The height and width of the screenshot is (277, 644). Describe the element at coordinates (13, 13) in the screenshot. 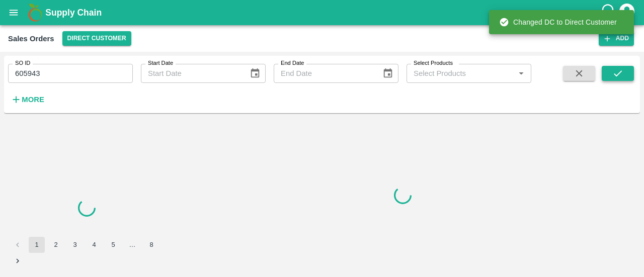

I see `button: open drawer` at that location.